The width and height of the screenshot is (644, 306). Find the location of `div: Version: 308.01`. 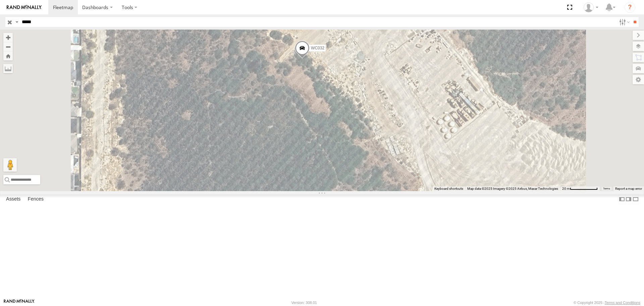

div: Version: 308.01 is located at coordinates (304, 302).